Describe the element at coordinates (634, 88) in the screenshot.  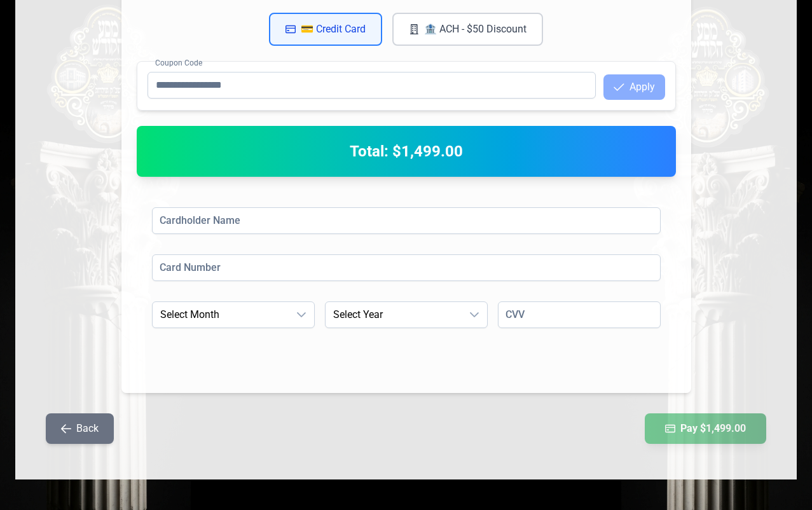
I see `button: Apply` at that location.